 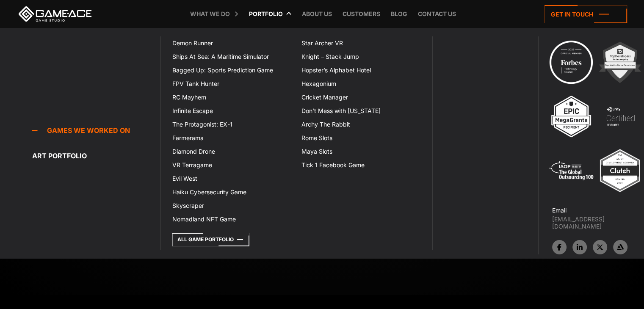 What do you see at coordinates (232, 124) in the screenshot?
I see `a: The Protagonist: EX-1` at bounding box center [232, 124].